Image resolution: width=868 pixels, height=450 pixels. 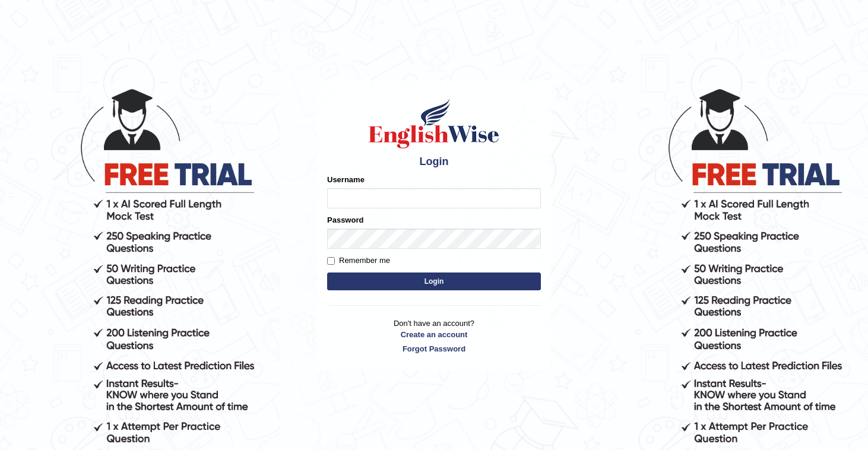 I want to click on label: Password, so click(x=345, y=220).